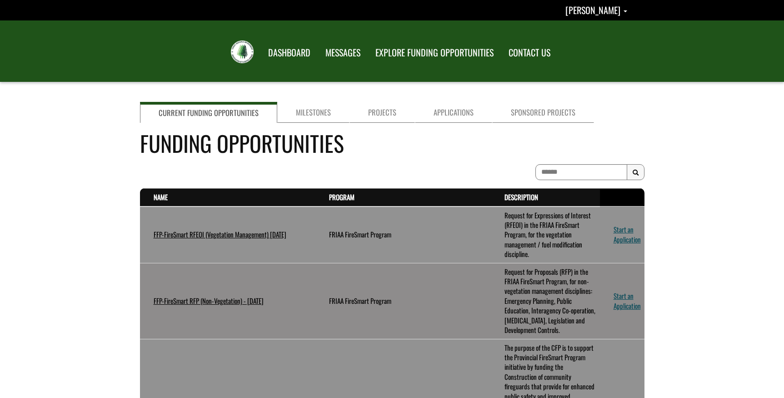 This screenshot has height=398, width=784. What do you see at coordinates (546, 301) in the screenshot?
I see `td: Request for Proposals (RFP) in the FRIAA FireSmart Program, for non-vegetation management discipl...` at bounding box center [546, 301].